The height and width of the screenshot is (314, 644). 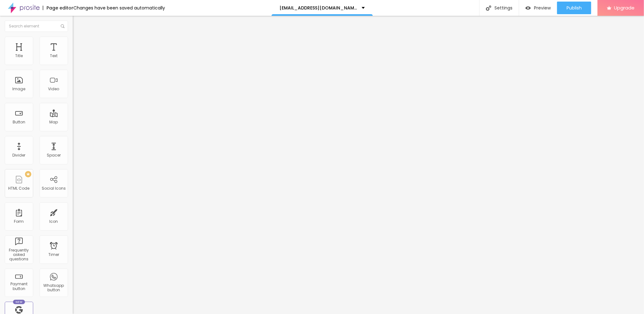 I want to click on div: Divider, so click(x=19, y=155).